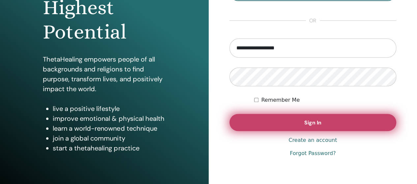 The image size is (417, 184). I want to click on li: start a thetahealing practice, so click(109, 148).